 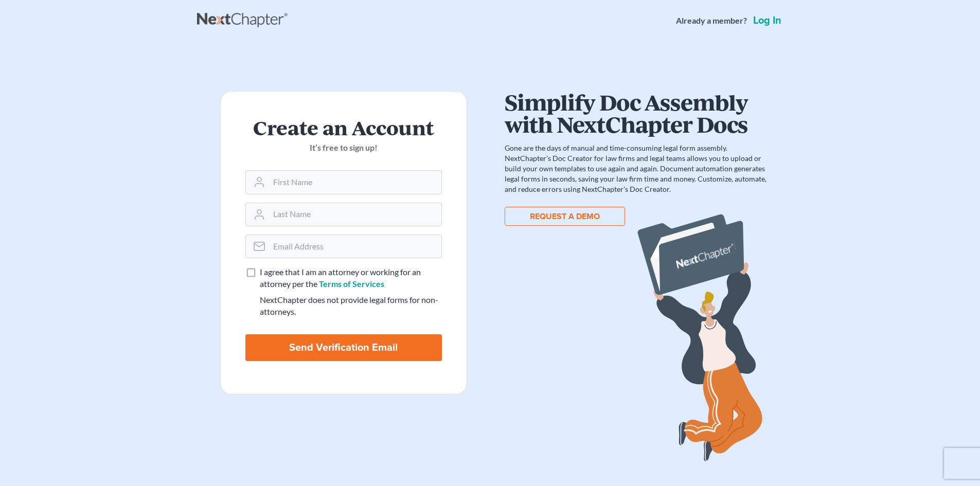 What do you see at coordinates (637, 113) in the screenshot?
I see `h1: Simplify Doc Assembly with NextChapter Docs` at bounding box center [637, 113].